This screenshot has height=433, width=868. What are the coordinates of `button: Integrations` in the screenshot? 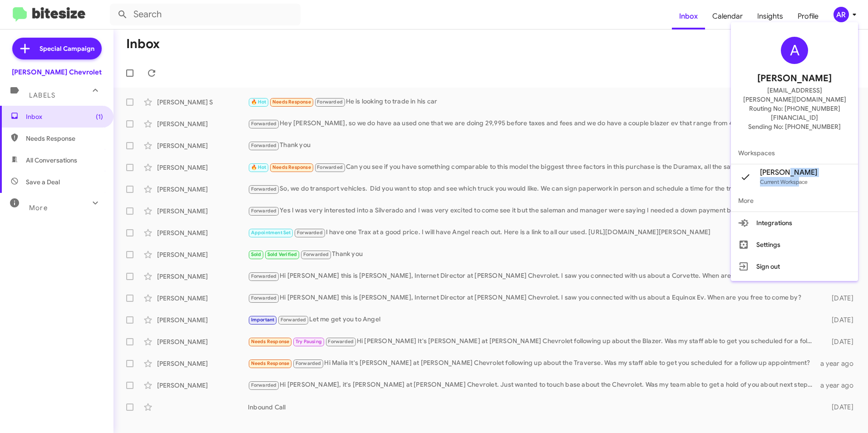 It's located at (794, 223).